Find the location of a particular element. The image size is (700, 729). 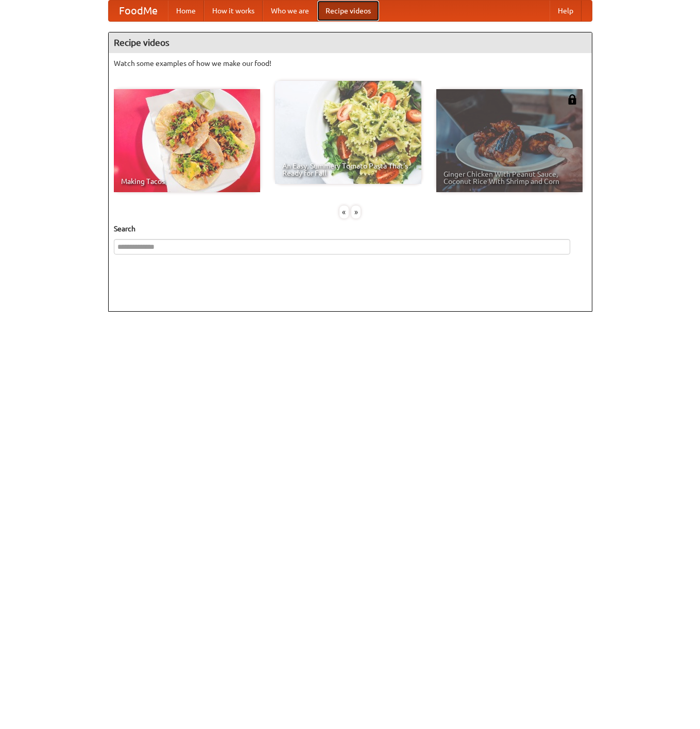

a: Who we are is located at coordinates (290, 11).